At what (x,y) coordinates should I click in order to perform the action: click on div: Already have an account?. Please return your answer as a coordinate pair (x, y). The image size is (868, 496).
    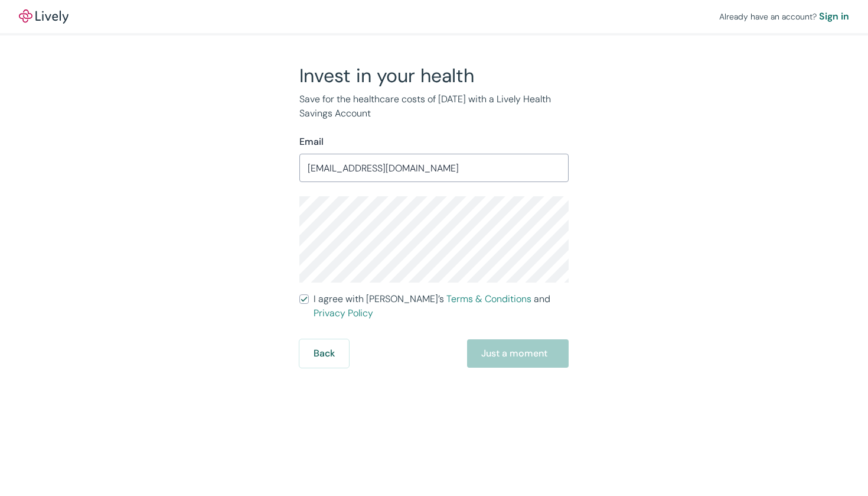
    Looking at the image, I should click on (784, 16).